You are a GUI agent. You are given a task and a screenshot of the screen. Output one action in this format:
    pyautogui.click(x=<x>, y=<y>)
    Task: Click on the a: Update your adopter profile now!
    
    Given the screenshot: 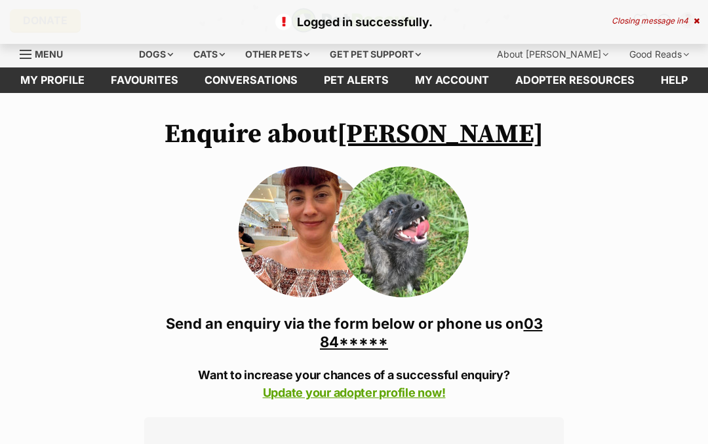 What is the action you would take?
    pyautogui.click(x=354, y=392)
    